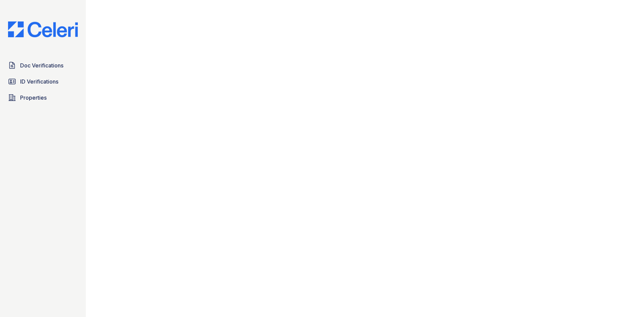  Describe the element at coordinates (43, 65) in the screenshot. I see `a: Doc Verifications` at that location.